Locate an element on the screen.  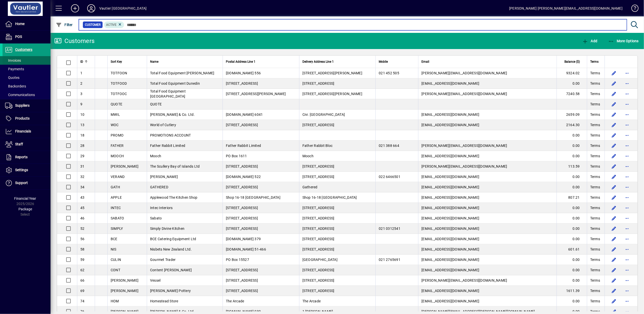
span: WOC is located at coordinates (115, 125).